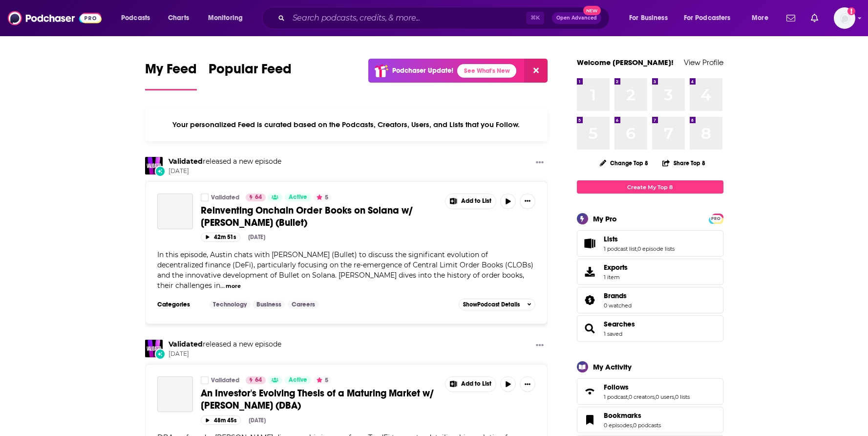 Image resolution: width=868 pixels, height=436 pixels. What do you see at coordinates (250, 72) in the screenshot?
I see `span: Popular Feed` at bounding box center [250, 72].